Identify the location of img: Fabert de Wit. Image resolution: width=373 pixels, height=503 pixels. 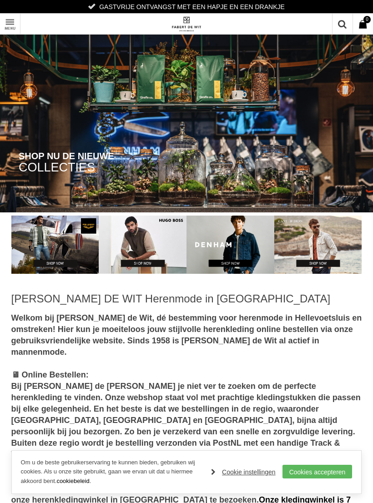
(187, 24).